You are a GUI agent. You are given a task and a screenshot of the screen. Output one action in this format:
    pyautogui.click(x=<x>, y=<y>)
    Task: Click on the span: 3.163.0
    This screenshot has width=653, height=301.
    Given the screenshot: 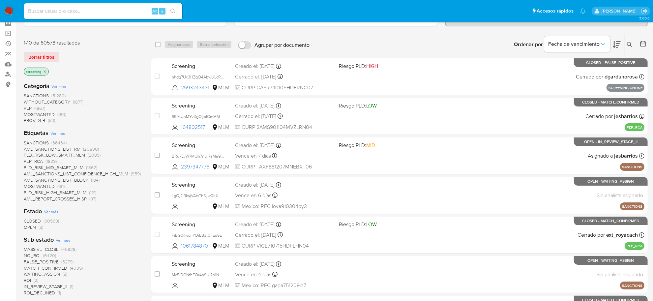 What is the action you would take?
    pyautogui.click(x=645, y=18)
    